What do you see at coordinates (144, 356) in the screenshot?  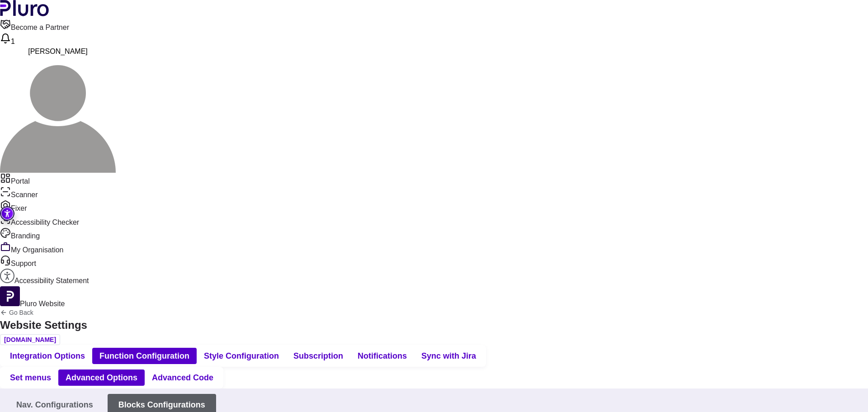 I see `span: Function Configuration` at bounding box center [144, 356].